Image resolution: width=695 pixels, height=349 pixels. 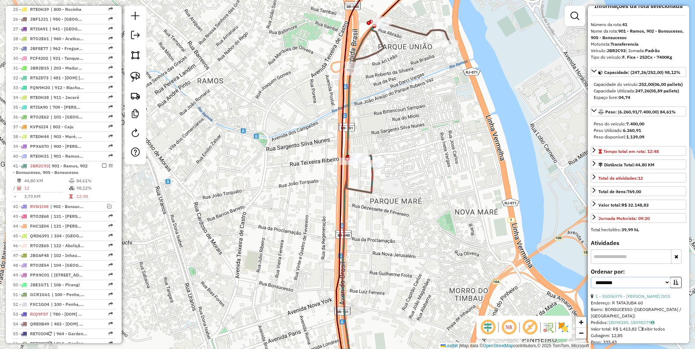 What do you see at coordinates (30, 126) in the screenshot?
I see `span: 37 -` at bounding box center [30, 126].